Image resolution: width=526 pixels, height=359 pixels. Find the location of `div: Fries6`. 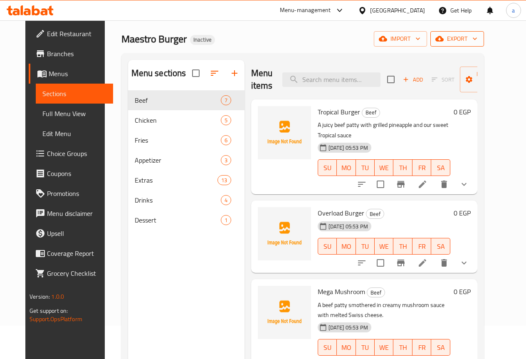

div: Fries6 is located at coordinates (186, 140).